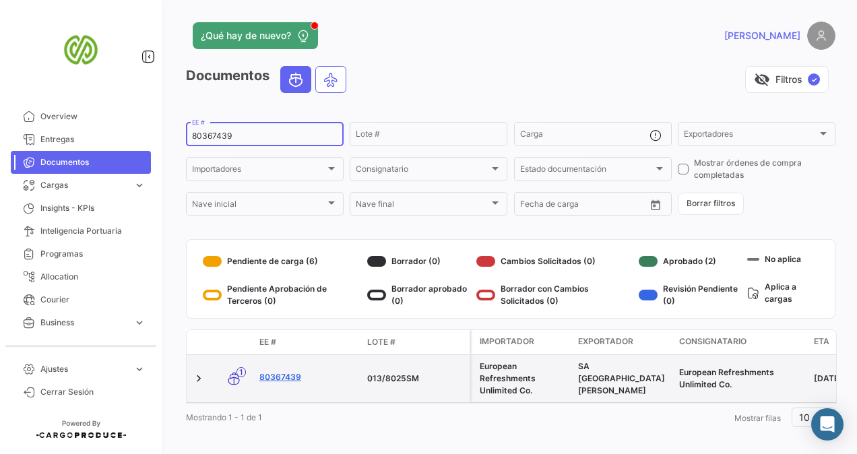 The height and width of the screenshot is (454, 857). I want to click on div: European Refreshments Unlimited Co., so click(524, 379).